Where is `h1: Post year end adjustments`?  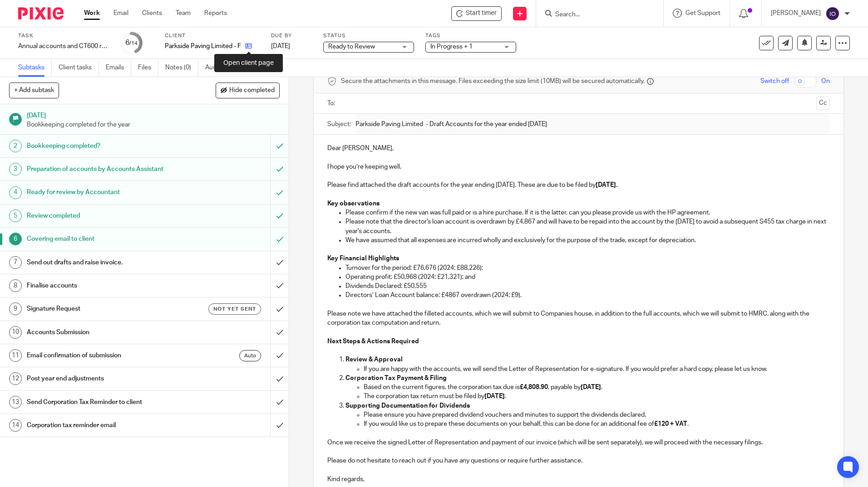 h1: Post year end adjustments is located at coordinates (105, 379).